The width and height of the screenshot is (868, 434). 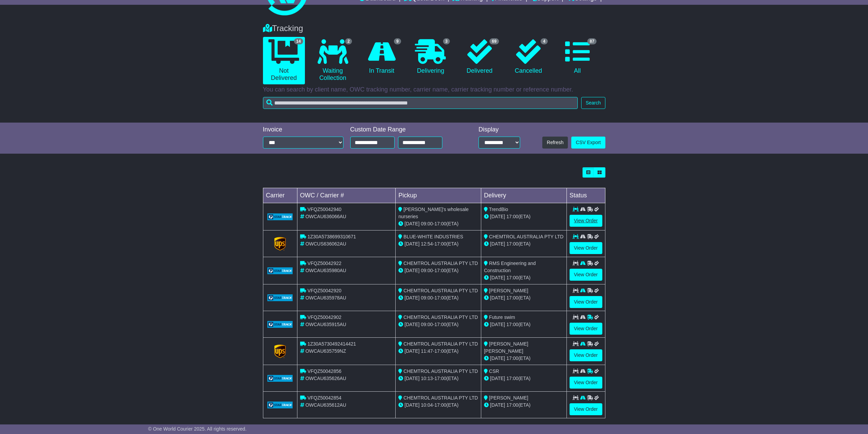 I want to click on span: 9, so click(x=397, y=41).